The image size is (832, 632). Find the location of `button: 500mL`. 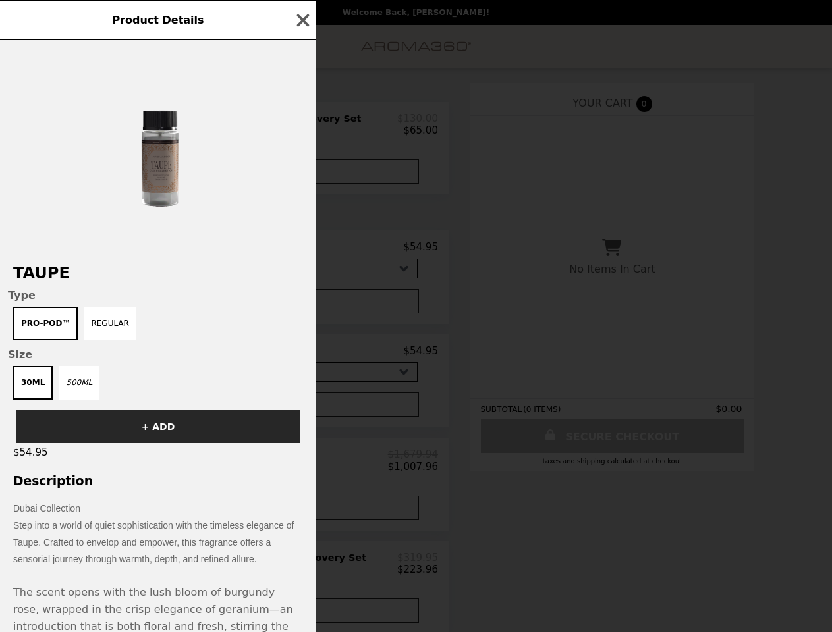

button: 500mL is located at coordinates (79, 383).